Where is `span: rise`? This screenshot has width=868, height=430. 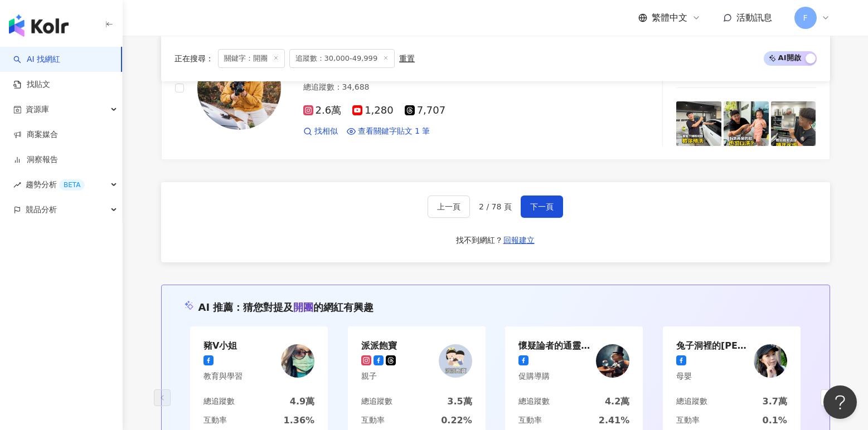 span: rise is located at coordinates (17, 185).